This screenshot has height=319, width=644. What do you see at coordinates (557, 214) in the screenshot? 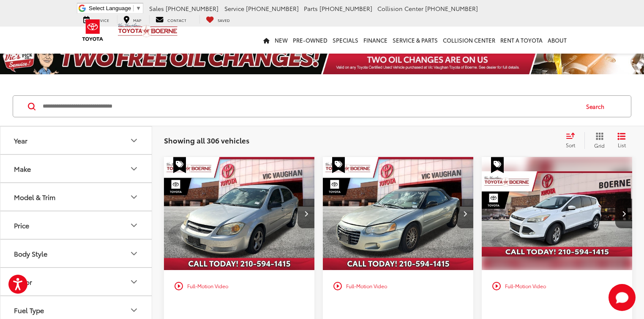
I see `div: 2015 Ford Escape SE 0` at bounding box center [557, 214].